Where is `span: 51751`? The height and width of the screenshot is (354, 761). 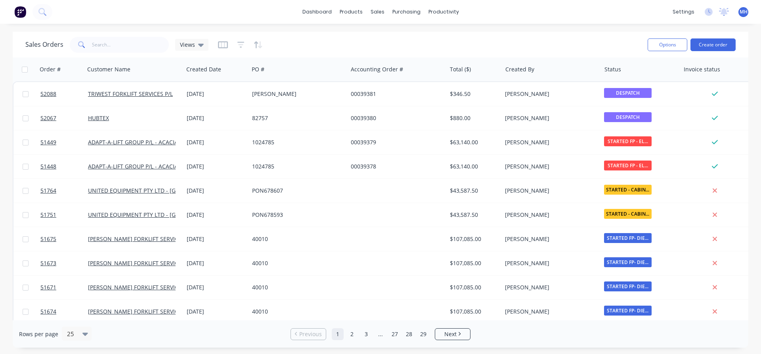 span: 51751 is located at coordinates (48, 215).